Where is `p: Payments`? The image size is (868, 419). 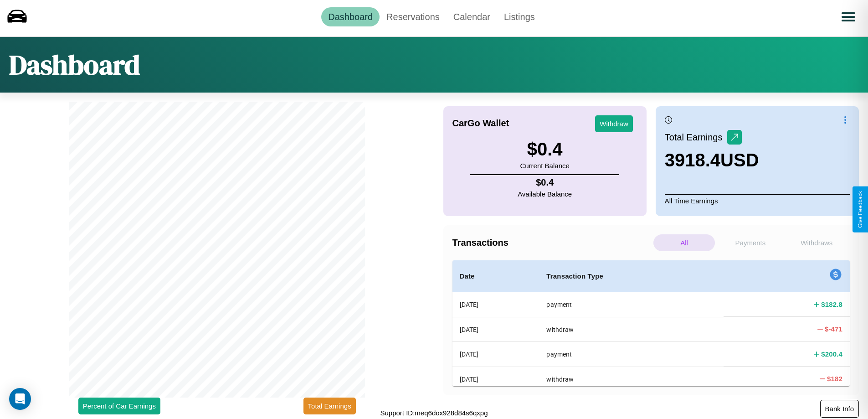 p: Payments is located at coordinates (750, 243).